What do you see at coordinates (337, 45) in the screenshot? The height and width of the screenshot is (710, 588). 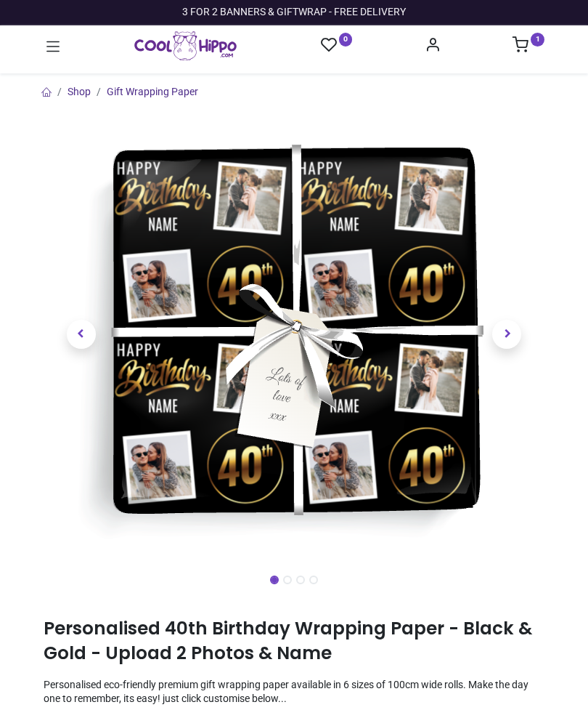 I see `a: 0` at bounding box center [337, 45].